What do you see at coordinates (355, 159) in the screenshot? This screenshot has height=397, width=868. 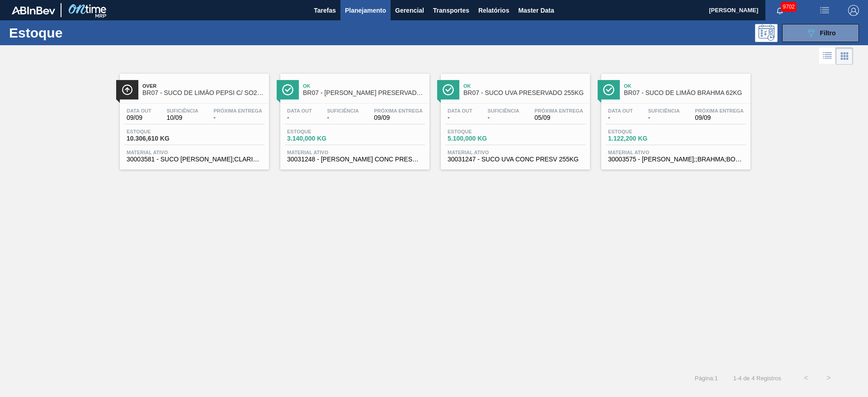 I see `span: 30031248 - SUCO LARANJA CONC PRESV 63 5 KG` at bounding box center [355, 159].